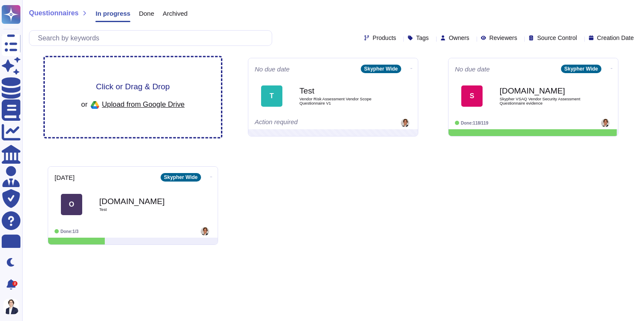  What do you see at coordinates (423, 38) in the screenshot?
I see `span: Tags` at bounding box center [423, 38].